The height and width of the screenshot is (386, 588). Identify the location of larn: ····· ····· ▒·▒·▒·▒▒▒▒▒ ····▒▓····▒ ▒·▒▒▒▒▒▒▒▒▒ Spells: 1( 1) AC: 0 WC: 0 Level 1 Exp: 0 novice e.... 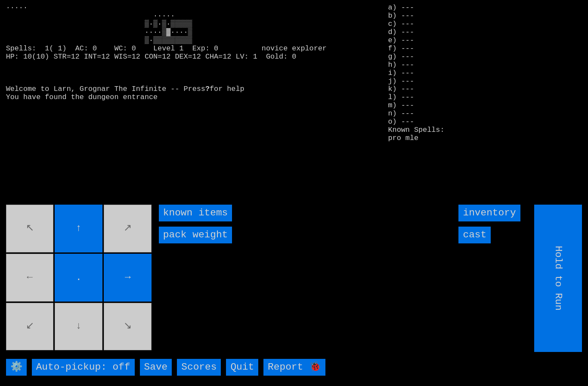
(191, 100).